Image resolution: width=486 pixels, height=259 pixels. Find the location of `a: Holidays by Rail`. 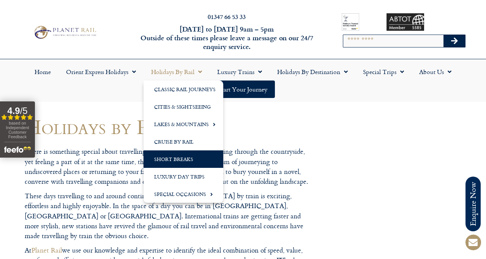

a: Holidays by Rail is located at coordinates (177, 72).